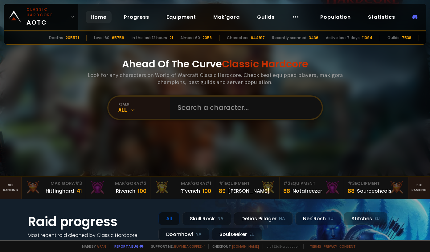 This screenshot has height=252, width=430. Describe the element at coordinates (181, 17) in the screenshot. I see `a: Equipment` at that location.